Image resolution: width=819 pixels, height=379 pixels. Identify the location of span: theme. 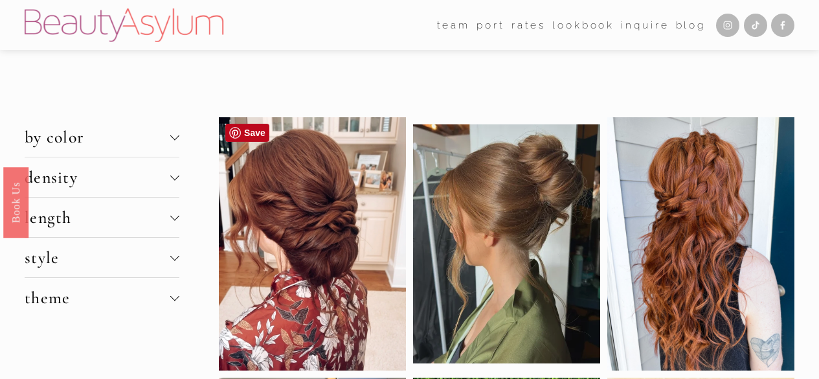
(97, 297).